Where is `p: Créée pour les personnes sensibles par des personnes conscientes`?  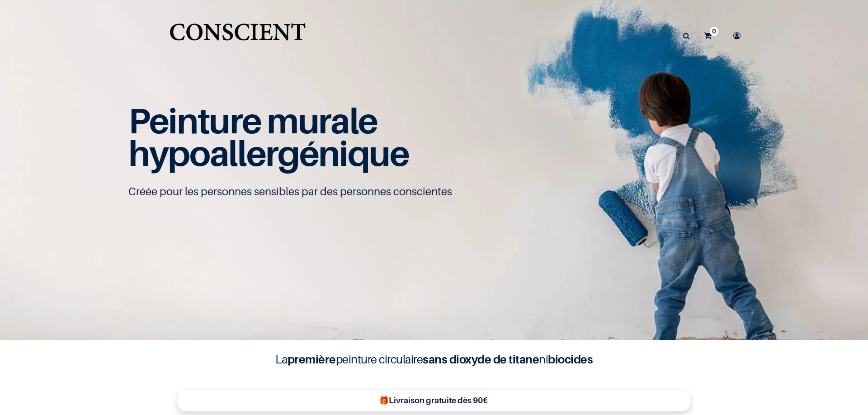
p: Créée pour les personnes sensibles par des personnes conscientes is located at coordinates (434, 191).